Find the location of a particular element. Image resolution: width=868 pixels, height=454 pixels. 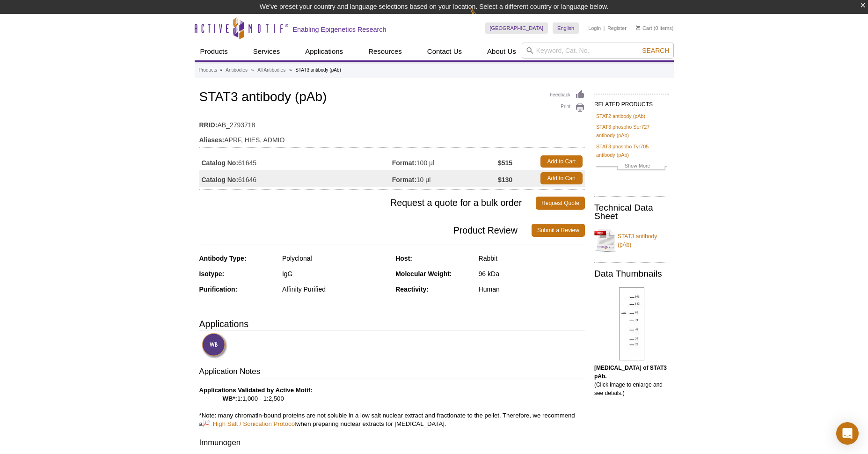

strong: Host: is located at coordinates (403, 258).